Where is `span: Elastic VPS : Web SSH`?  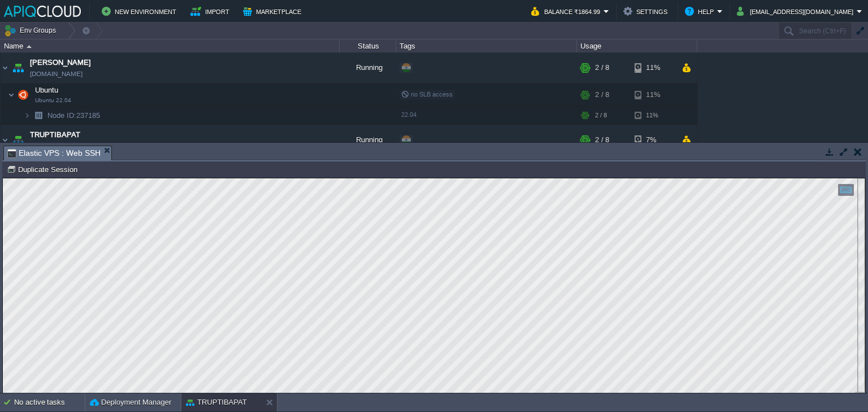 span: Elastic VPS : Web SSH is located at coordinates (54, 153).